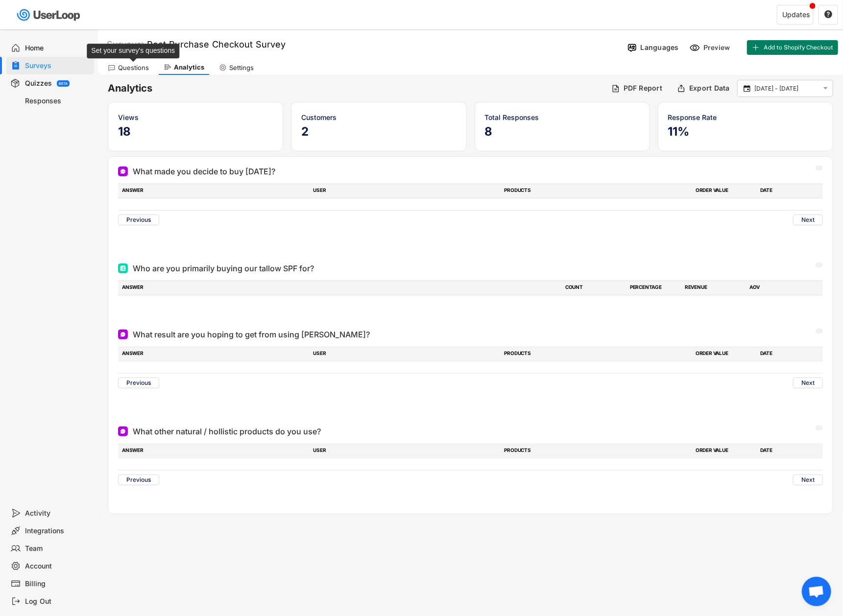 This screenshot has height=616, width=843. Describe the element at coordinates (356, 88) in the screenshot. I see `h6: Analytics` at that location.